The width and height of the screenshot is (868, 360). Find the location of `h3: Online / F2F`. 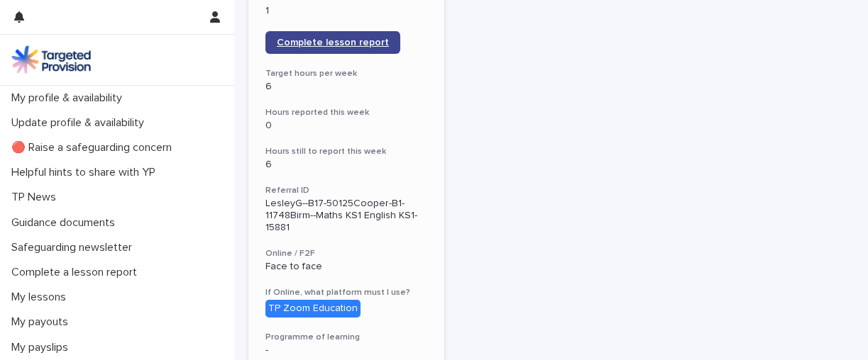

h3: Online / F2F is located at coordinates (346, 254).